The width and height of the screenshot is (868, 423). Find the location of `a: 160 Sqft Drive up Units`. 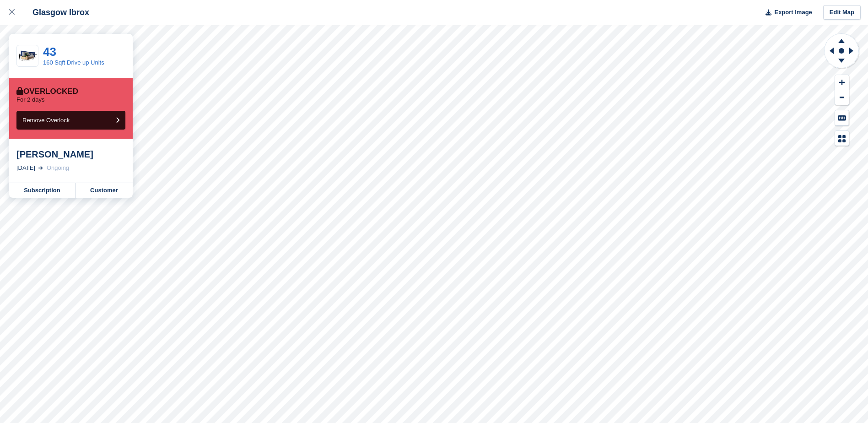

a: 160 Sqft Drive up Units is located at coordinates (74, 63).